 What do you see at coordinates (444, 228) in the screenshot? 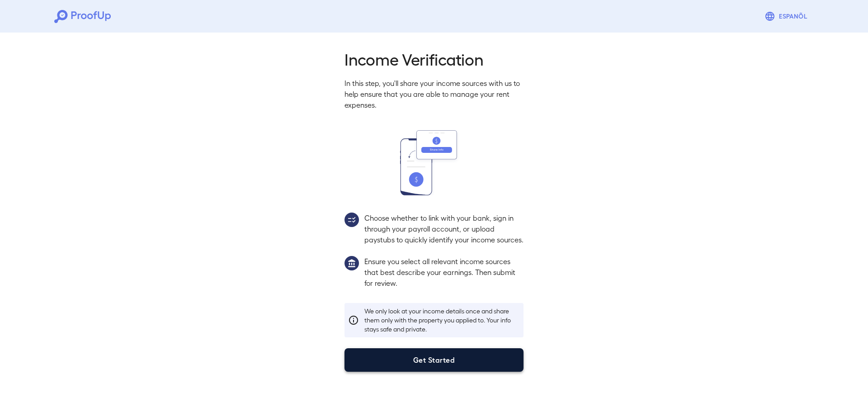
I see `p: Choose whether to link with your bank, sign in through your payroll account, or upload paystubs t...` at bounding box center [444, 228].